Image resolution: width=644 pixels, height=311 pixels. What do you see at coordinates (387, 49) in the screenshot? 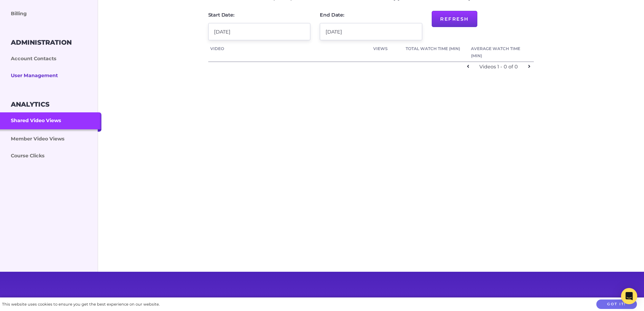
I see `a: Views` at bounding box center [387, 49].